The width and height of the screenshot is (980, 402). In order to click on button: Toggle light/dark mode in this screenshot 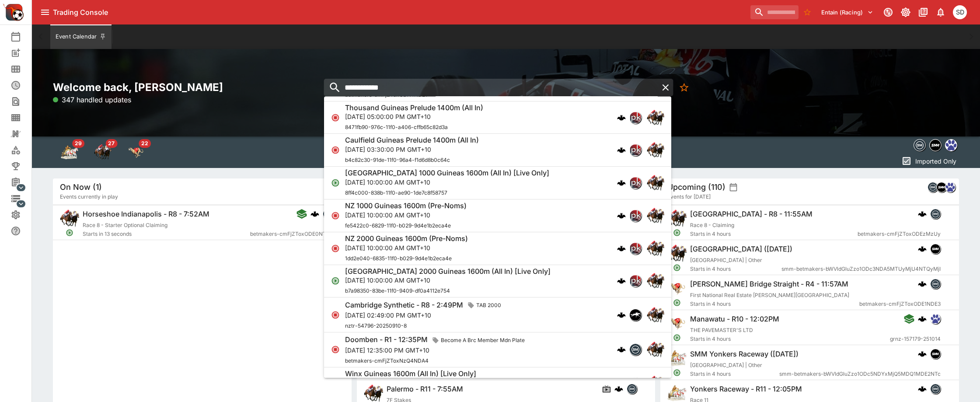, I will do `click(906, 13)`.